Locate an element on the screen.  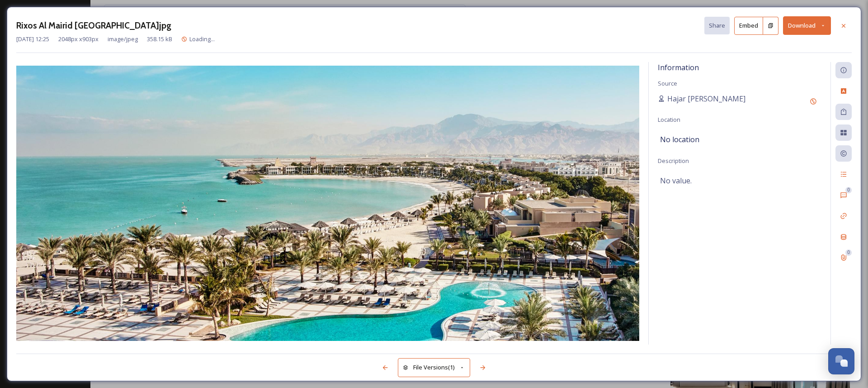
span: No value. is located at coordinates (676, 181).